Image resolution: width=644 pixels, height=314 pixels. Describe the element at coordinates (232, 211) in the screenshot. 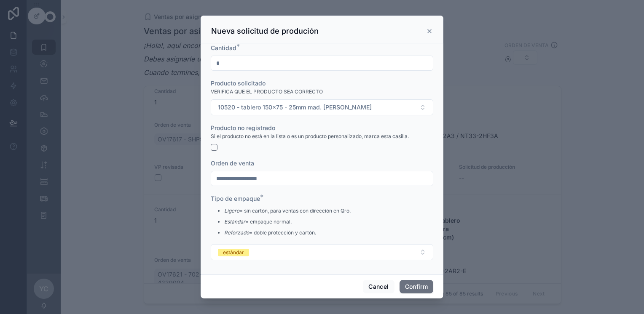

I see `em: Ligero` at that location.